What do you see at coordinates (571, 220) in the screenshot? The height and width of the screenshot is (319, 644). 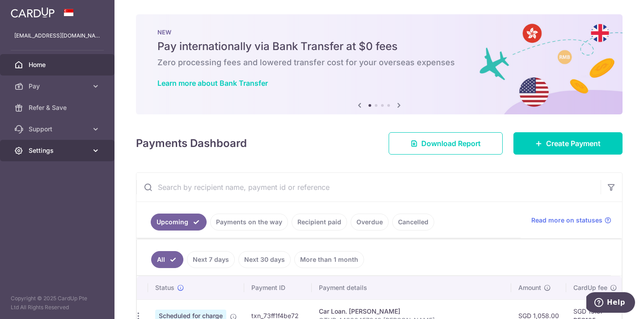 I see `a: Read more on statuses` at bounding box center [571, 220].